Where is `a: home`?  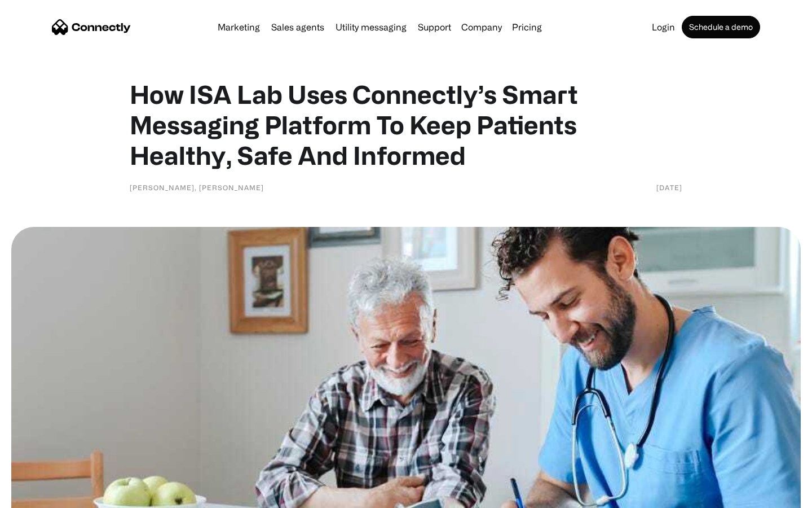
a: home is located at coordinates (92, 27).